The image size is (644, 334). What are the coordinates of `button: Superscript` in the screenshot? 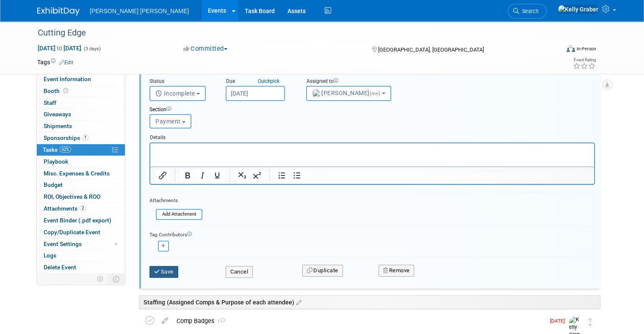 It's located at (257, 175).